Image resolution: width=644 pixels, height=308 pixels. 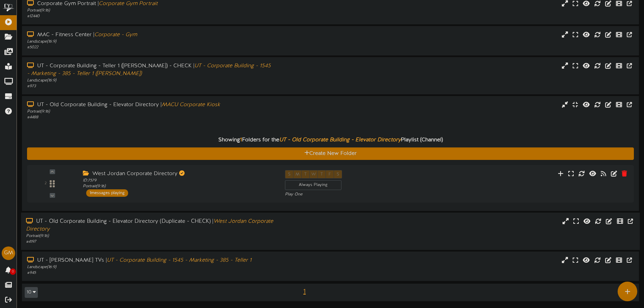 What do you see at coordinates (340, 140) in the screenshot?
I see `i: UT - Old Corporate Building - Elevator Directory` at bounding box center [340, 140].